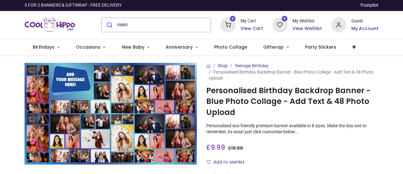  What do you see at coordinates (111, 113) in the screenshot?
I see `img: Personalised Birthday Backdrop Banner - Blue Photo Collage - Add Text & 48 Photo Upload` at bounding box center [111, 113].